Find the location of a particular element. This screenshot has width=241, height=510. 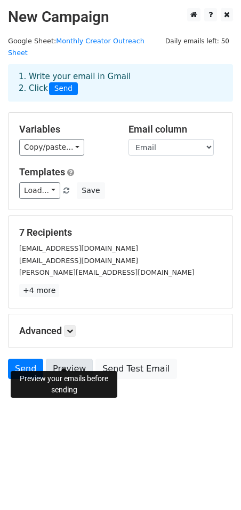

a: Daily emails left: 50 is located at coordinates (198, 41).